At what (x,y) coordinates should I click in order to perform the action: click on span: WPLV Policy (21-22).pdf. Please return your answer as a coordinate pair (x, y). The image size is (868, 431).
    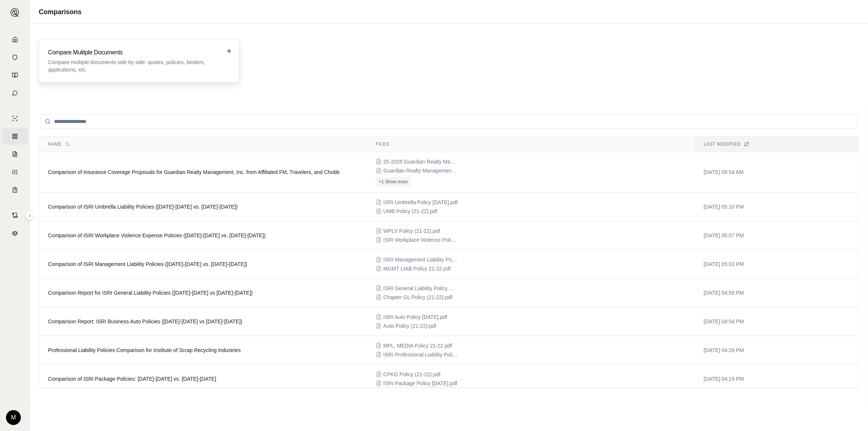
    Looking at the image, I should click on (412, 231).